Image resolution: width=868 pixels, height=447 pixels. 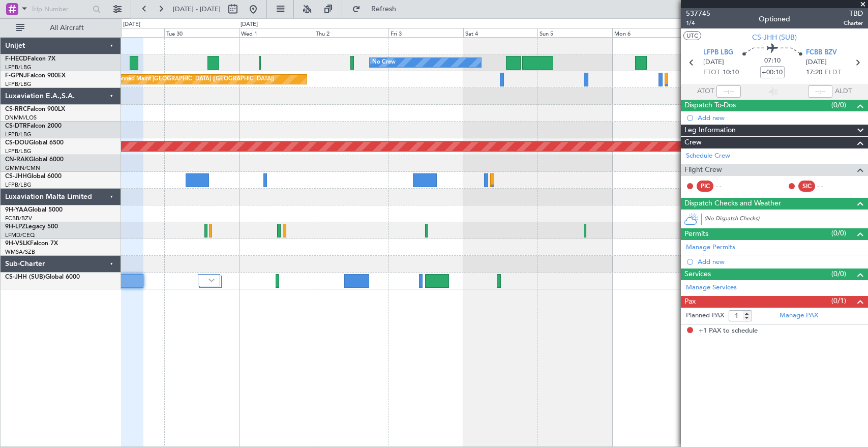 I want to click on span: 17:20, so click(x=814, y=73).